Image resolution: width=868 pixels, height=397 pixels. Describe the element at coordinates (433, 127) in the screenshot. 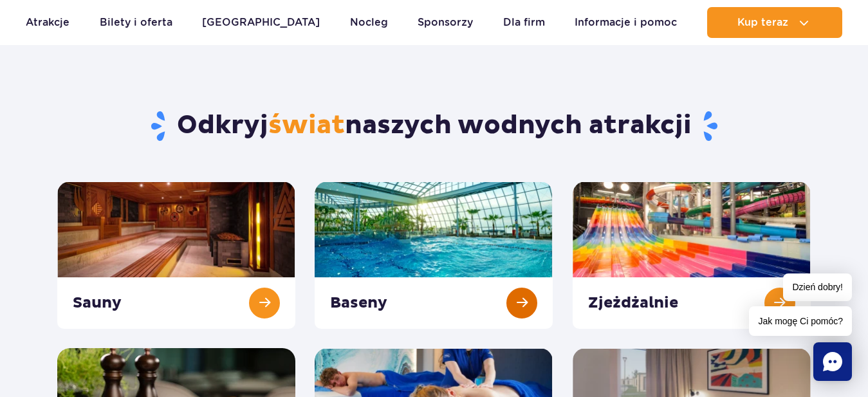

I see `h1: Odkryj naszych wodnych atrakcji` at that location.